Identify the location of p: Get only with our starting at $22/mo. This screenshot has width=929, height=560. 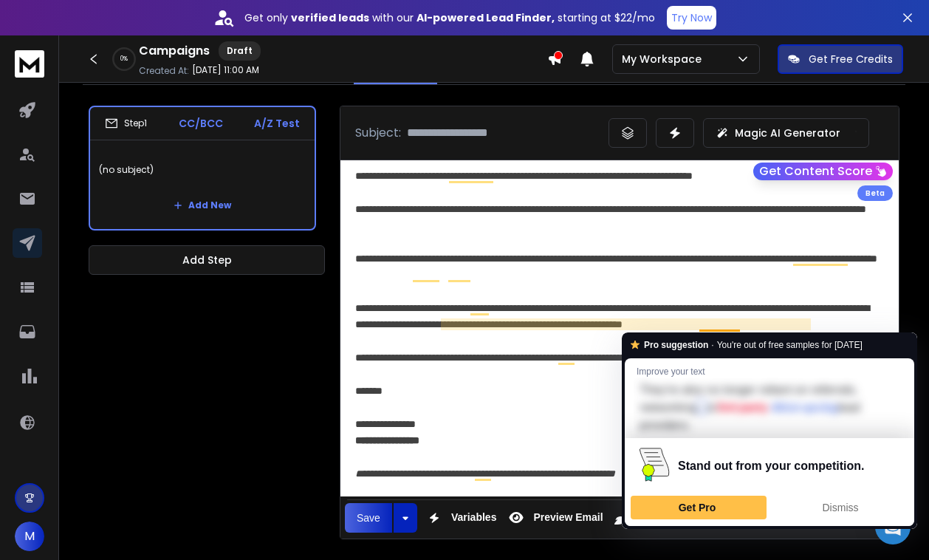
(450, 18).